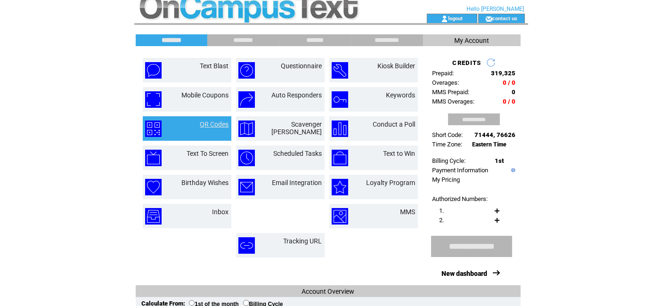 Image resolution: width=662 pixels, height=306 pixels. What do you see at coordinates (472, 41) in the screenshot?
I see `span: My Account` at bounding box center [472, 41].